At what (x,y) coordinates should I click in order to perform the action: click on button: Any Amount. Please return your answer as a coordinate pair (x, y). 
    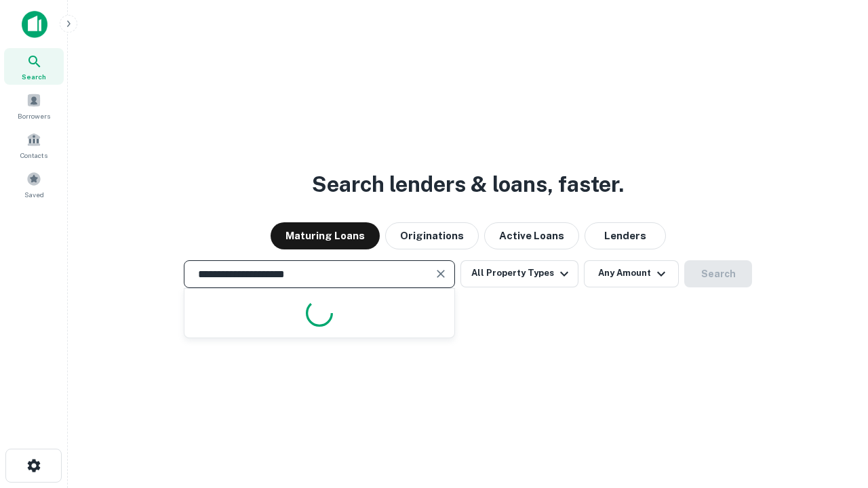
    Looking at the image, I should click on (631, 274).